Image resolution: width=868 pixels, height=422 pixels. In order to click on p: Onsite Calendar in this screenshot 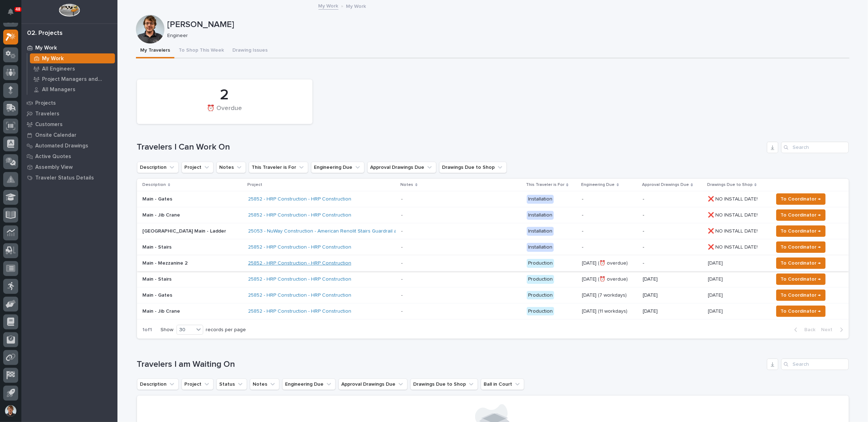, I will do `click(56, 136)`.